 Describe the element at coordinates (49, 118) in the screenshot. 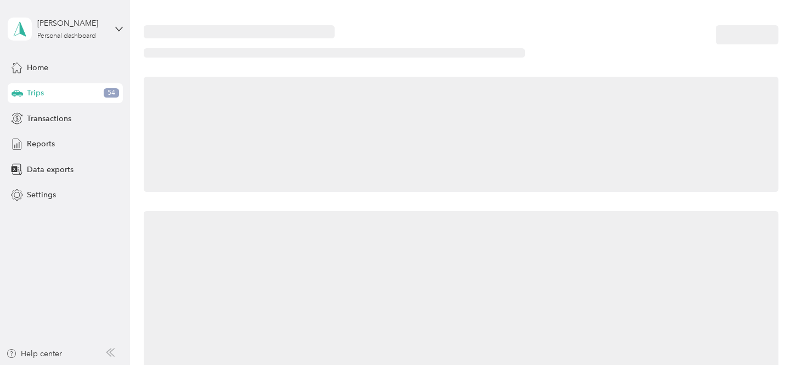

I see `span: Transactions` at that location.